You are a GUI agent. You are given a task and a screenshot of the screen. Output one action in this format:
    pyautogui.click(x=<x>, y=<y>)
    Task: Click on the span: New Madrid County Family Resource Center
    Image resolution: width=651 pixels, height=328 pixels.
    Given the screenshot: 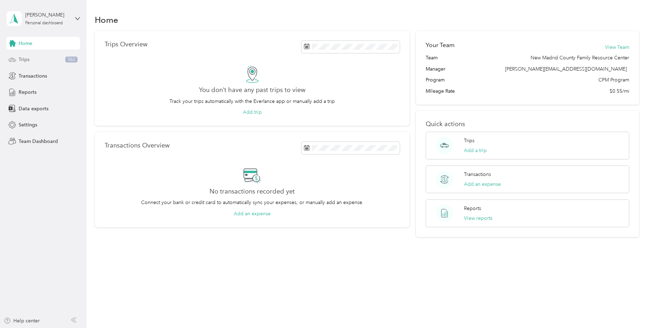 What is the action you would take?
    pyautogui.click(x=580, y=58)
    